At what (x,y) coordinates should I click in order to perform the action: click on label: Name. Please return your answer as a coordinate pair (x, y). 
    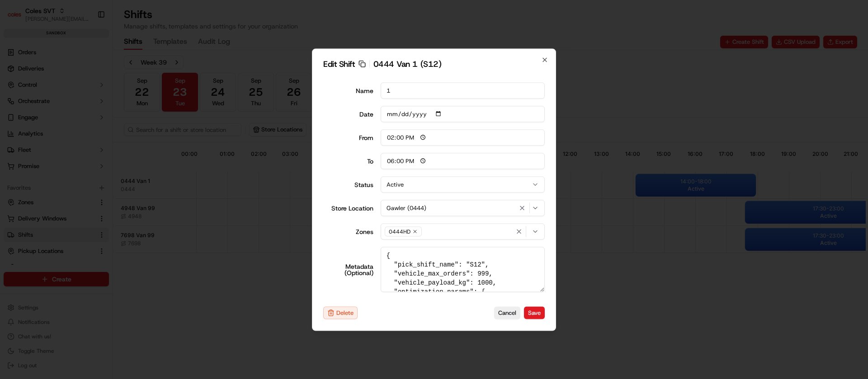
    Looking at the image, I should click on (348, 90).